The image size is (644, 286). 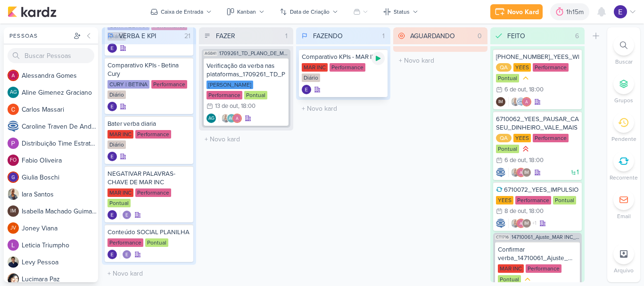 I want to click on div: MAR INC, so click(x=315, y=68).